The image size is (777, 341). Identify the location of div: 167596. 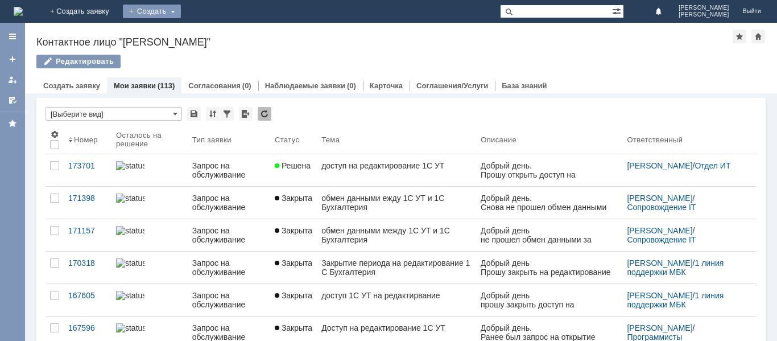
(88, 328).